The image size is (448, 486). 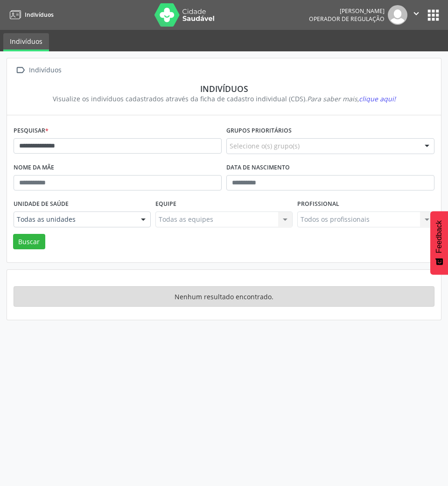 What do you see at coordinates (433, 15) in the screenshot?
I see `button: apps` at bounding box center [433, 15].